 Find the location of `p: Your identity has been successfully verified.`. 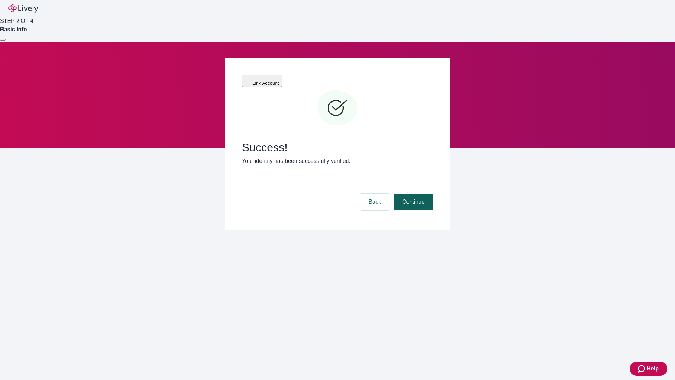

p: Your identity has been successfully verified. is located at coordinates (338, 161).